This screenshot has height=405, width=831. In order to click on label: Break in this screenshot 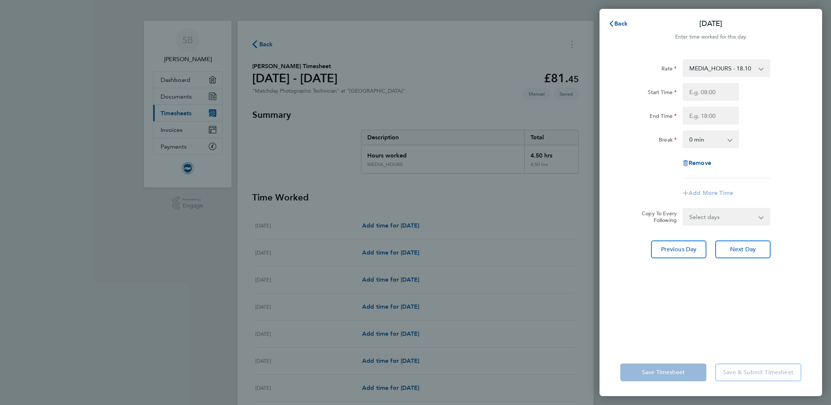, I will do `click(667, 141)`.